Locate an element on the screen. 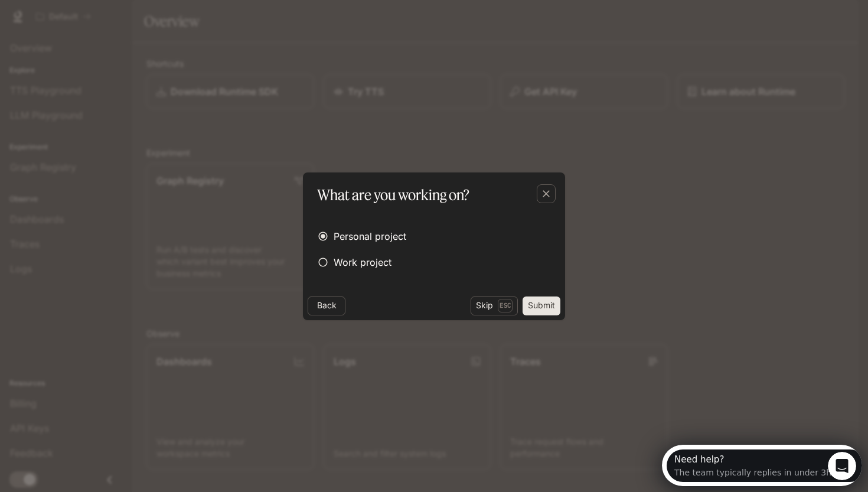  span: Personal project is located at coordinates (370, 236).